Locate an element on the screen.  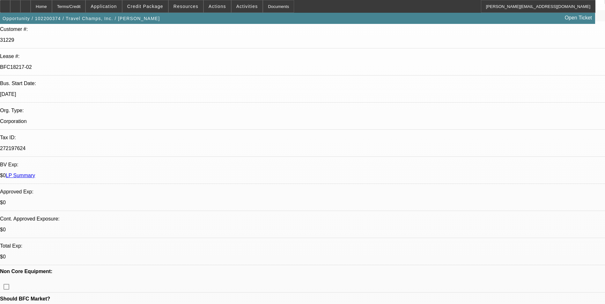
span: Activities is located at coordinates (247, 6).